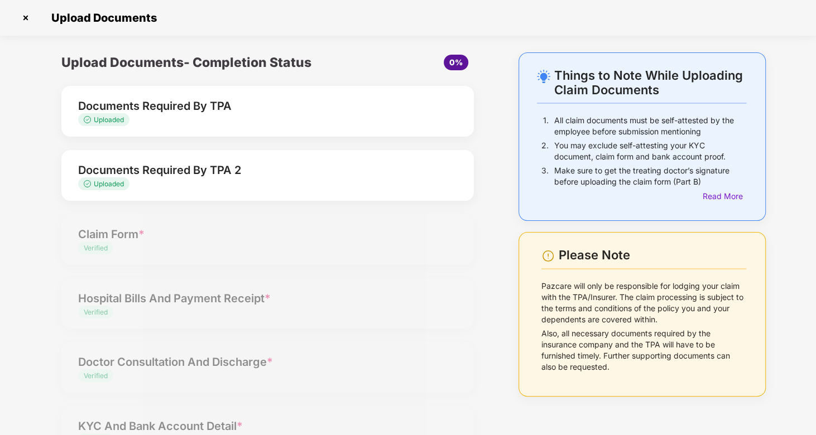 This screenshot has height=435, width=816. What do you see at coordinates (544, 76) in the screenshot?
I see `img: svg+xml;base64,PHN2ZyB4bWxucz0iaHR0cDovL3d3dy53My5vcmcvMjAwMC9zdmciIHdpZHRoPSIyNC4wOTMiIGhlaWdodD...` at bounding box center [544, 76].